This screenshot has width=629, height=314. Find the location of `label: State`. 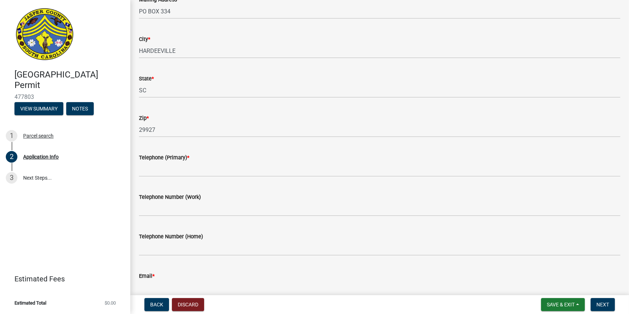

label: State is located at coordinates (146, 79).